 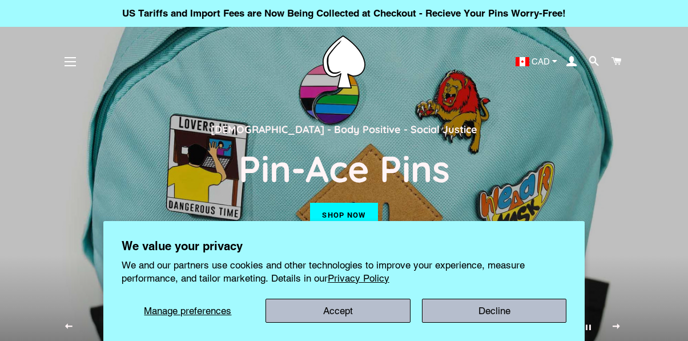 I want to click on h2: We value your privacy, so click(x=344, y=246).